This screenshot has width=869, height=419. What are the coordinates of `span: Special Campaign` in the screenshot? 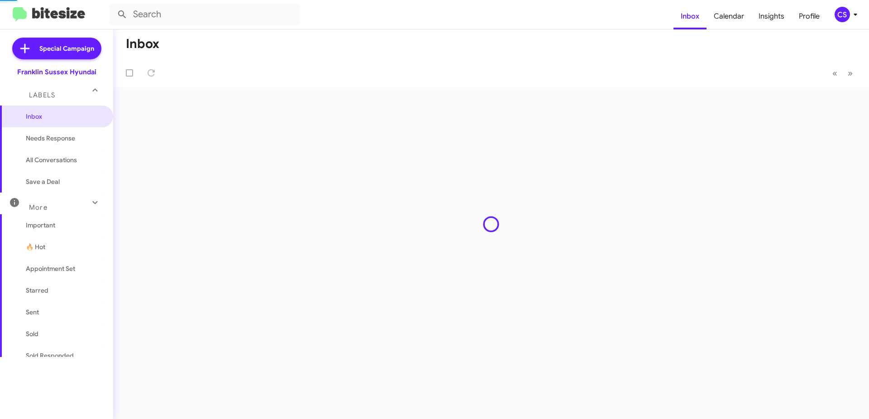 It's located at (67, 48).